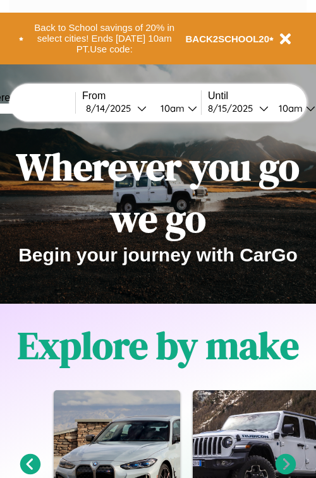 This screenshot has height=478, width=316. Describe the element at coordinates (141, 96) in the screenshot. I see `label: From` at that location.